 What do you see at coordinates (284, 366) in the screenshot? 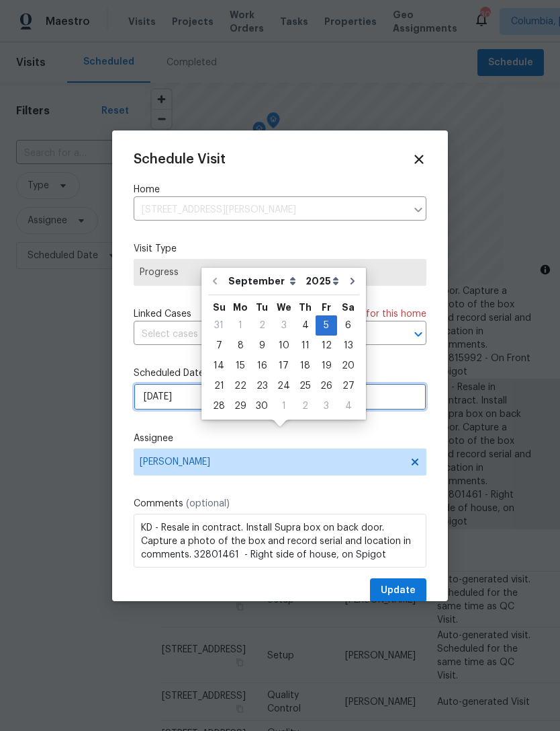
I see `div: 17` at bounding box center [284, 366].